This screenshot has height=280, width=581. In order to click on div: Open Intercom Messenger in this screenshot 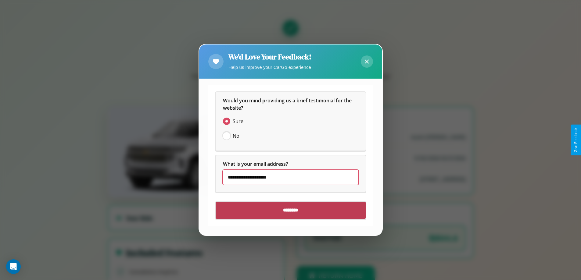, I will do `click(13, 267)`.